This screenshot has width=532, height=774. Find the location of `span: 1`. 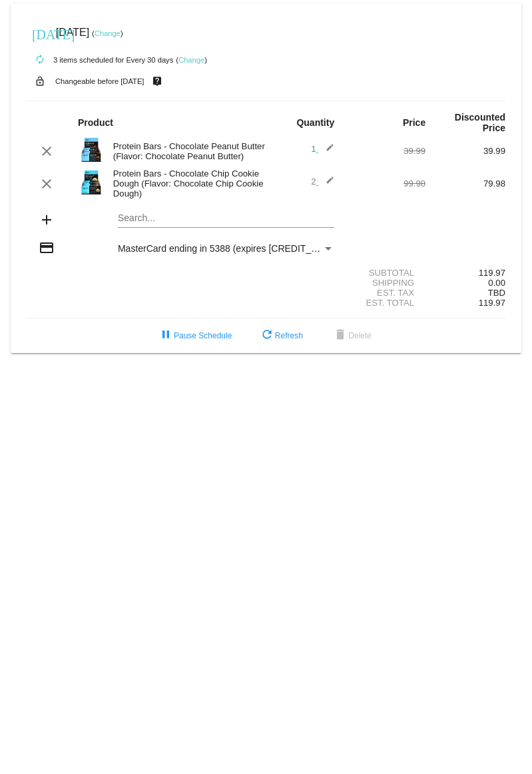

span: 1 is located at coordinates (322, 148).